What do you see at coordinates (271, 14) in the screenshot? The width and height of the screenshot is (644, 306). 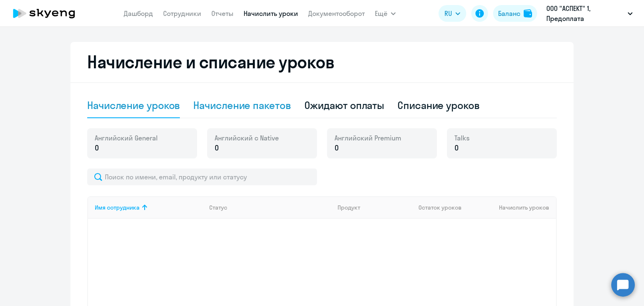 I see `a: Начислить уроки` at bounding box center [271, 14].